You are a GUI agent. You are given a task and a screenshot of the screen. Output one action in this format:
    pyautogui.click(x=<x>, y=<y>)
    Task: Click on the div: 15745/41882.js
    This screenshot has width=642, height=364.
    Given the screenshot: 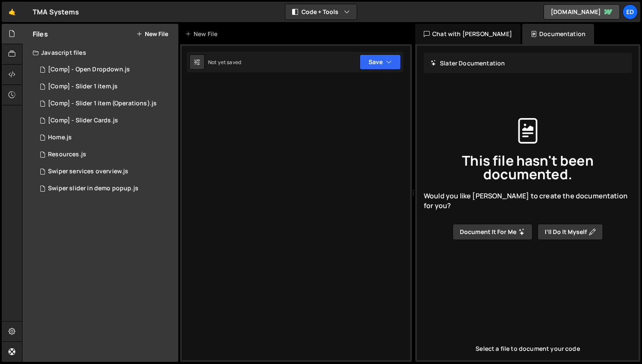 What is the action you would take?
    pyautogui.click(x=105, y=138)
    